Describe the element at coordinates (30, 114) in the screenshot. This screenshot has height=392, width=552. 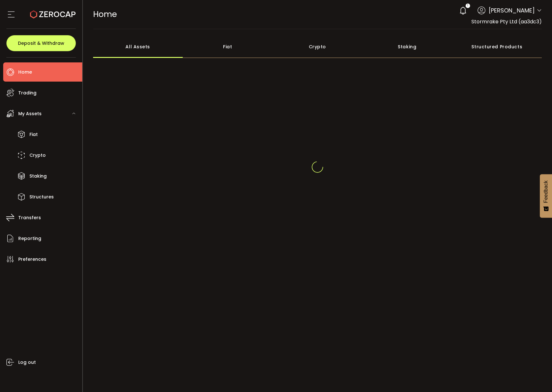
I see `span: My Assets` at that location.